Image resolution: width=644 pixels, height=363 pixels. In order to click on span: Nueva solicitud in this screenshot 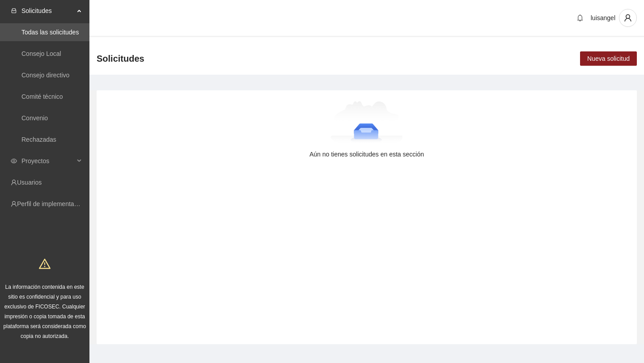, I will do `click(608, 59)`.